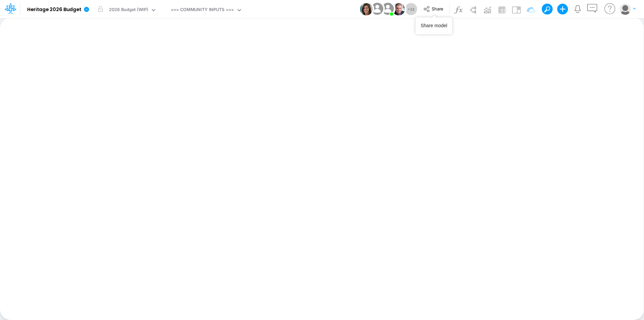  I want to click on span: + 33, so click(411, 9).